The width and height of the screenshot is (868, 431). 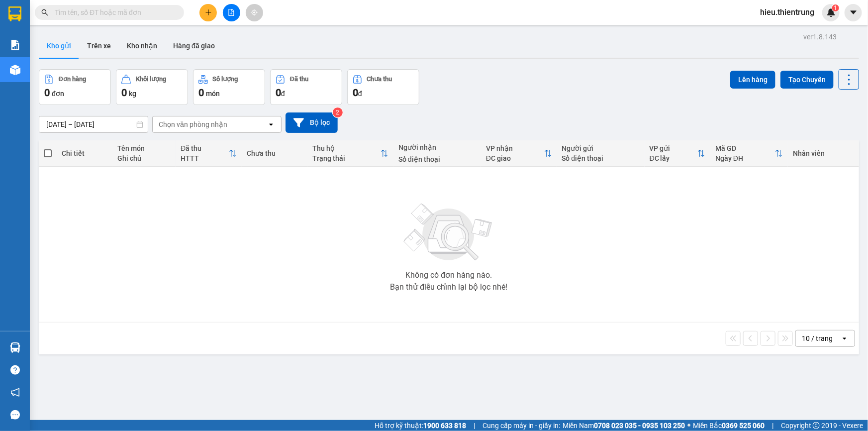 What do you see at coordinates (421, 426) in the screenshot?
I see `span: Hỗ trợ kỹ thuật:` at bounding box center [421, 426].